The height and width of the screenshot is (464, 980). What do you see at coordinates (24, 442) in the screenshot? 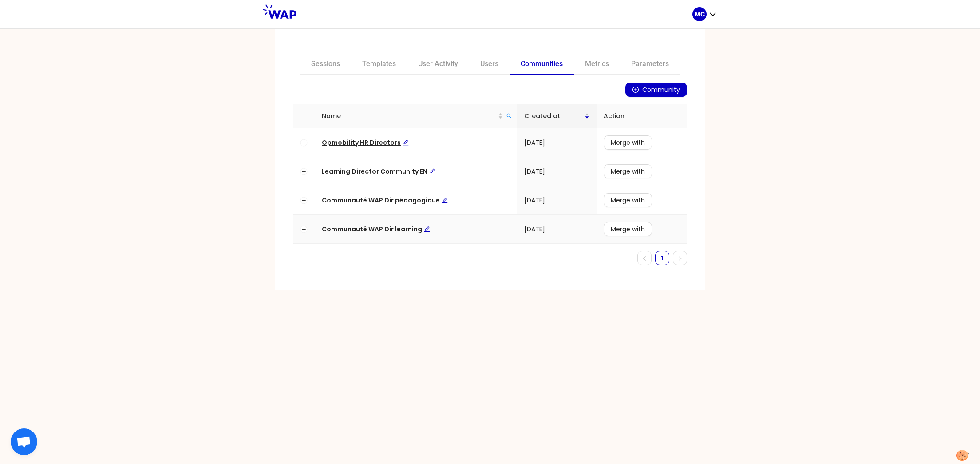
I see `div: Ouvrir le chat` at bounding box center [24, 442].